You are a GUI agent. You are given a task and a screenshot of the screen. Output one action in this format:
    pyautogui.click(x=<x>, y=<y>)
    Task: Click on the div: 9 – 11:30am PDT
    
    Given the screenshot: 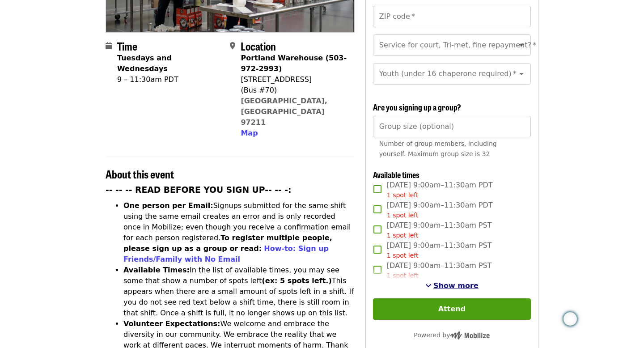 What is the action you would take?
    pyautogui.click(x=170, y=80)
    